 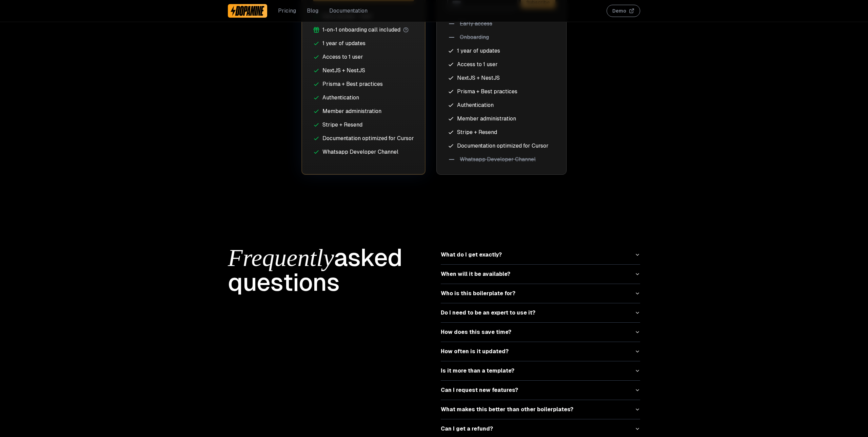 What do you see at coordinates (540, 409) in the screenshot?
I see `button: What makes this better than other boilerplates?` at bounding box center [540, 409].